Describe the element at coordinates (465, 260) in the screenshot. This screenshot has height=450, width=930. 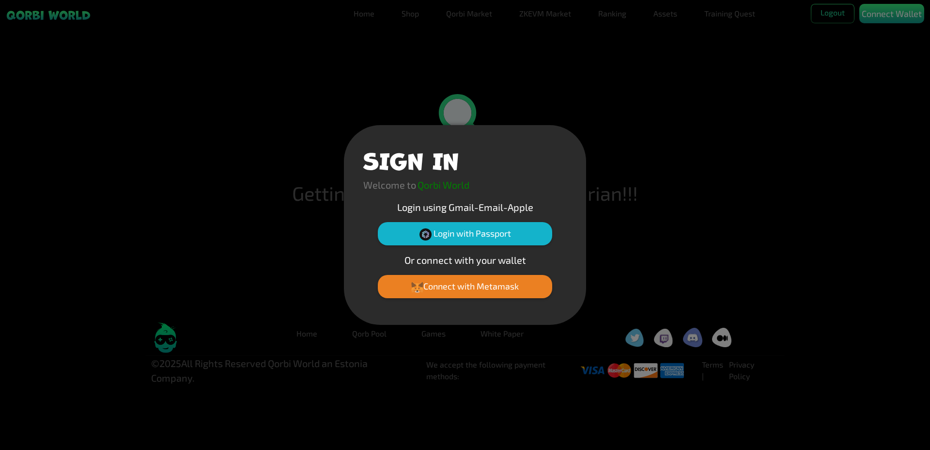
I see `p: Or connect with your wallet` at that location.